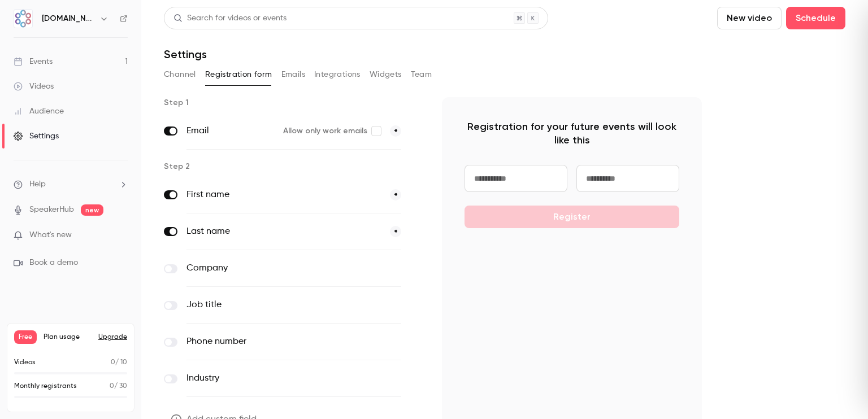  What do you see at coordinates (749, 18) in the screenshot?
I see `button: New video` at bounding box center [749, 18].